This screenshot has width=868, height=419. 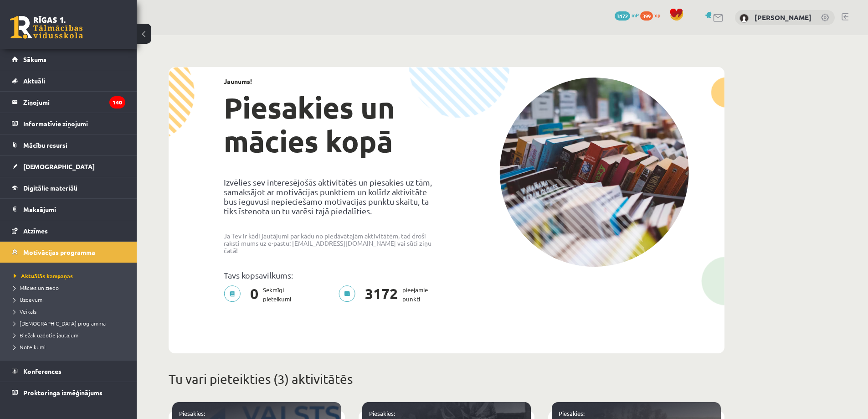 I want to click on a: Rīgas 1. Tālmācības vidusskola, so click(x=47, y=27).